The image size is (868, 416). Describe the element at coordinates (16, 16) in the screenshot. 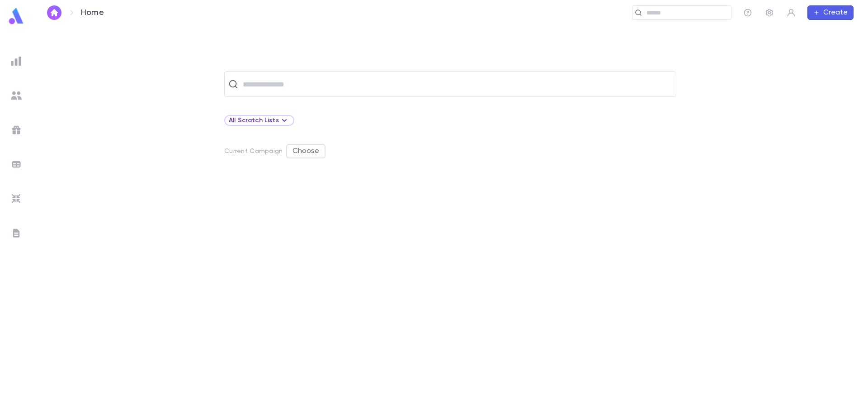

I see `img: logo` at that location.